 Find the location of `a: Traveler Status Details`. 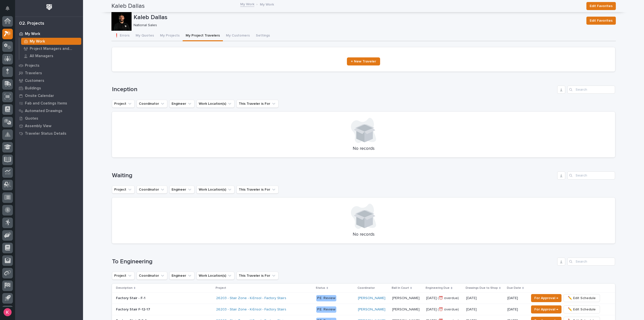

a: Traveler Status Details is located at coordinates (49, 134).